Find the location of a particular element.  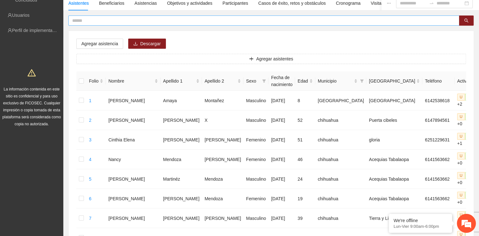

td: 8 is located at coordinates (305, 101).